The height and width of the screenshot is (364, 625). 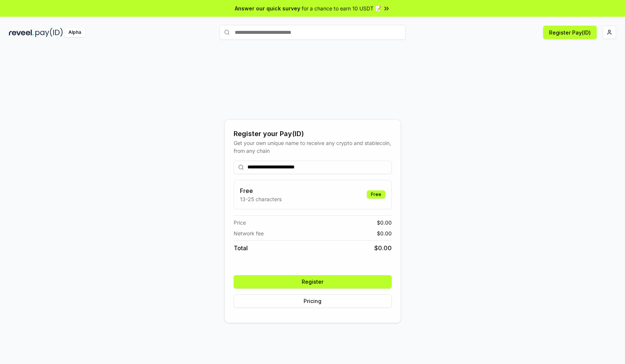 I want to click on button: Pricing, so click(x=312, y=301).